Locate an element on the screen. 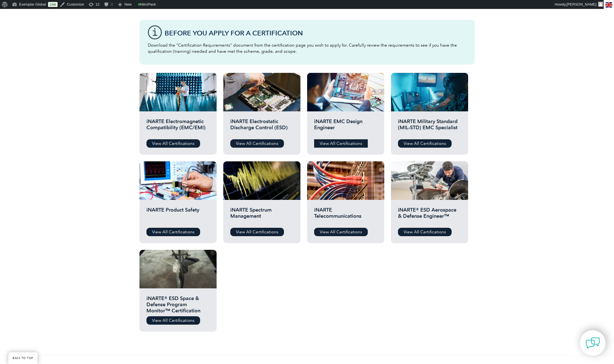 The height and width of the screenshot is (364, 614). h2: iNARTE Spectrum Management is located at coordinates (262, 215).